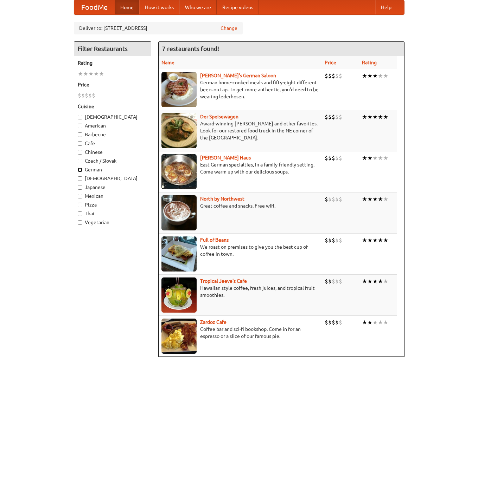  What do you see at coordinates (80, 222) in the screenshot?
I see `input: Vegetarian` at bounding box center [80, 222].